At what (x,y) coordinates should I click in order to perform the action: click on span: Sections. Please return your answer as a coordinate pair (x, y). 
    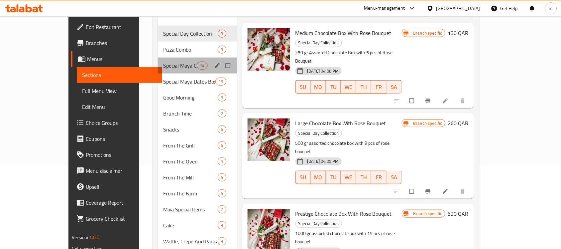
    Looking at the image, I should click on (119, 75).